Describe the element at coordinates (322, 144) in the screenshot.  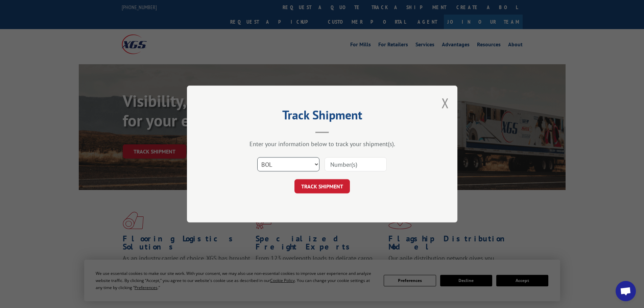
I see `div: Enter your information below to track your shipment(s).` at that location.